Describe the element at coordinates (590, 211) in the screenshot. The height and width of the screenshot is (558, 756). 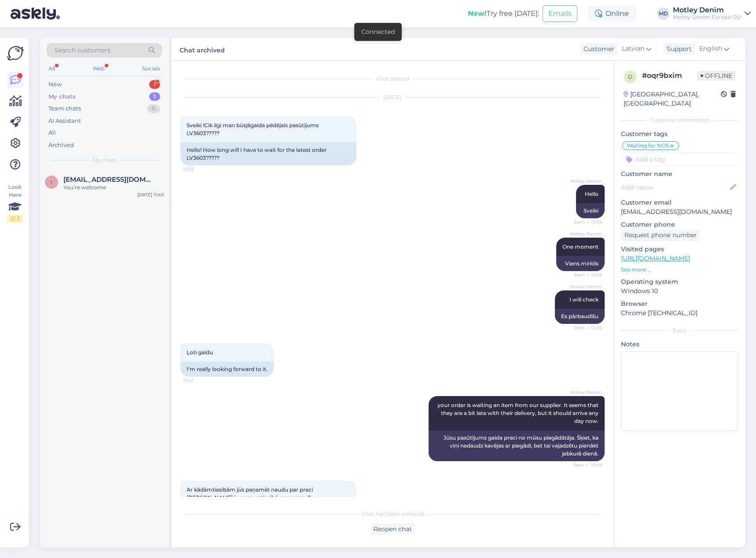
I see `div: Sveiki` at that location.